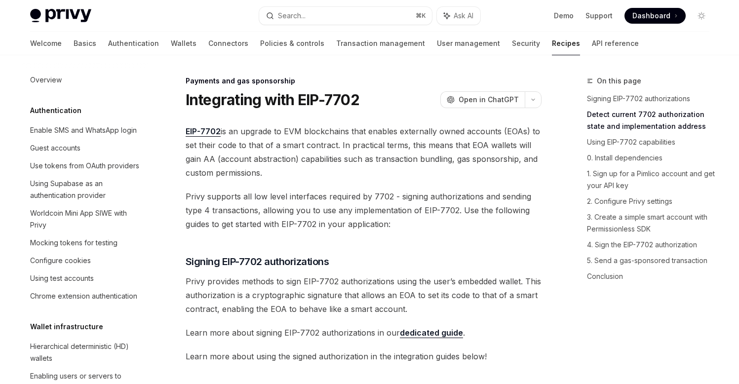 The image size is (739, 384). I want to click on a: Demo, so click(564, 16).